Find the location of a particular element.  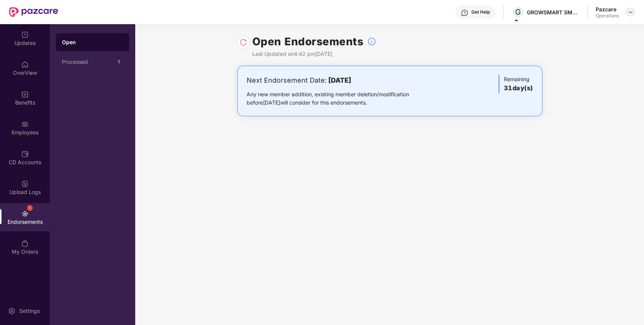

img: svg+xml;base64,PHN2ZyBpZD0iUmVsb2FkLTMyeDMyIiB4bWxucz0iaHR0cDovL3d3dy53My5vcmcvMjAwMC9zdmciIHdpZH... is located at coordinates (243, 42).